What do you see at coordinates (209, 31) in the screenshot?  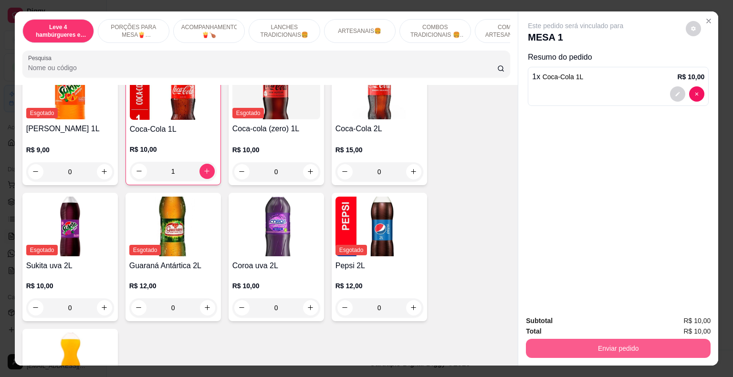 I see `p: ACOMPANHAMENTOS🍟🍗` at bounding box center [209, 31].